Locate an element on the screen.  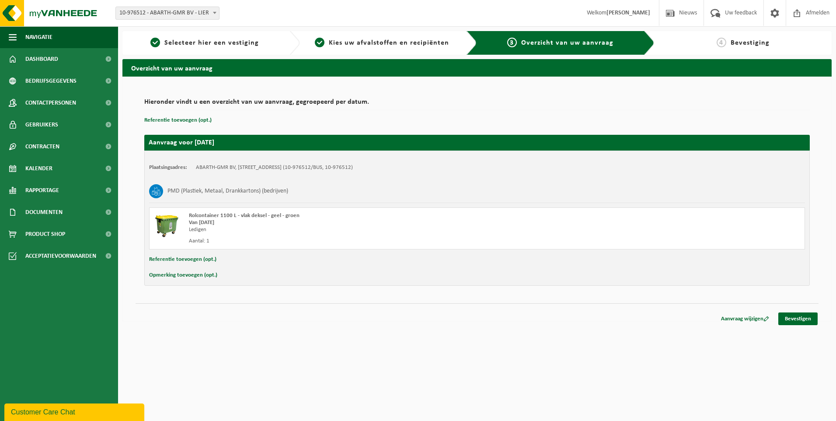
span: 2 is located at coordinates (320, 42).